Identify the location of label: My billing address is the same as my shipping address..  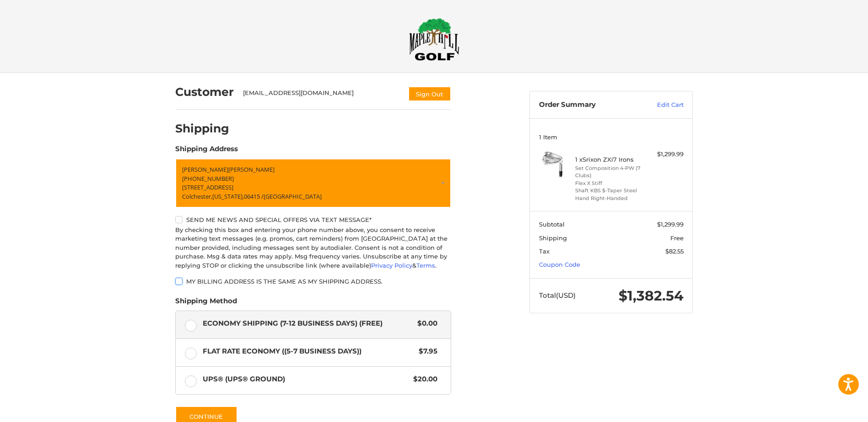
(313, 281).